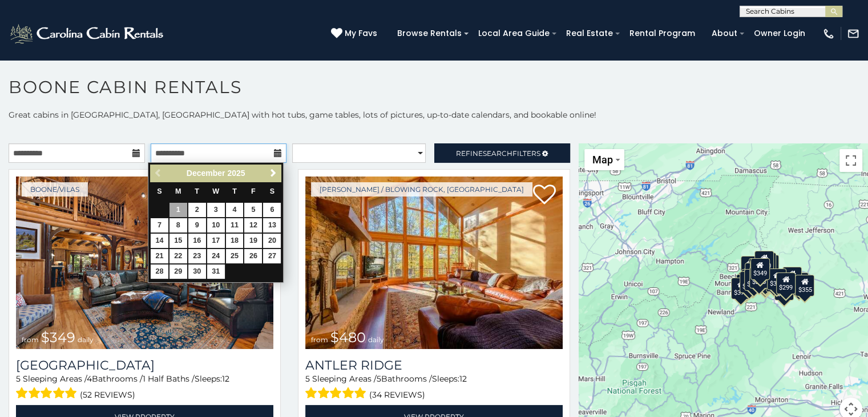 The image size is (868, 417). What do you see at coordinates (235, 209) in the screenshot?
I see `a: 4` at bounding box center [235, 209].